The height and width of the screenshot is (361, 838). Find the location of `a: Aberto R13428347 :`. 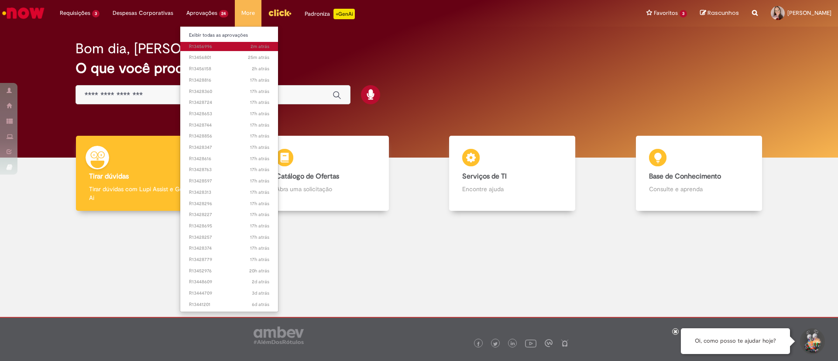

a: Aberto R13428347 : is located at coordinates (229, 147).